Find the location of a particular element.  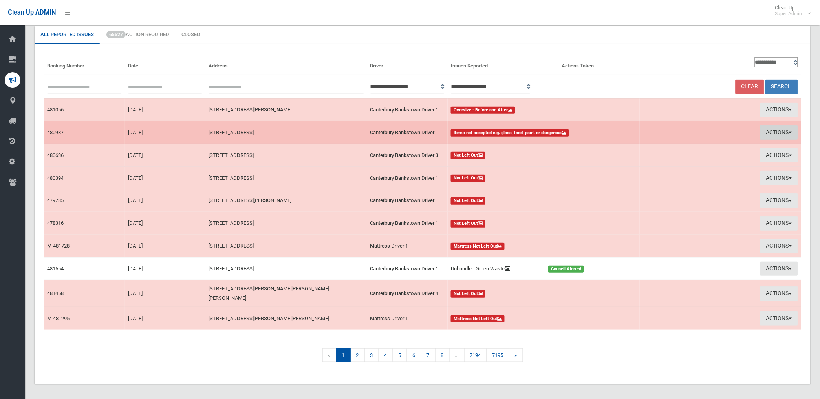

a: M-481728 is located at coordinates (58, 246).